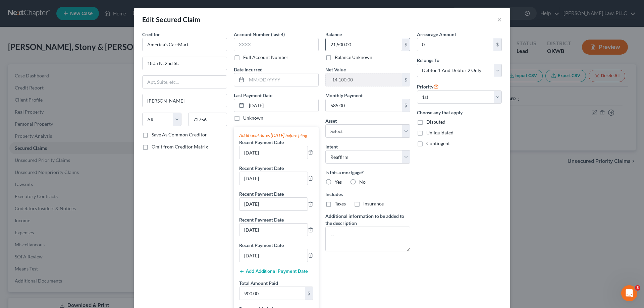 This screenshot has height=308, width=644. Describe the element at coordinates (185, 82) in the screenshot. I see `input: Apt, Suite, etc...` at that location.